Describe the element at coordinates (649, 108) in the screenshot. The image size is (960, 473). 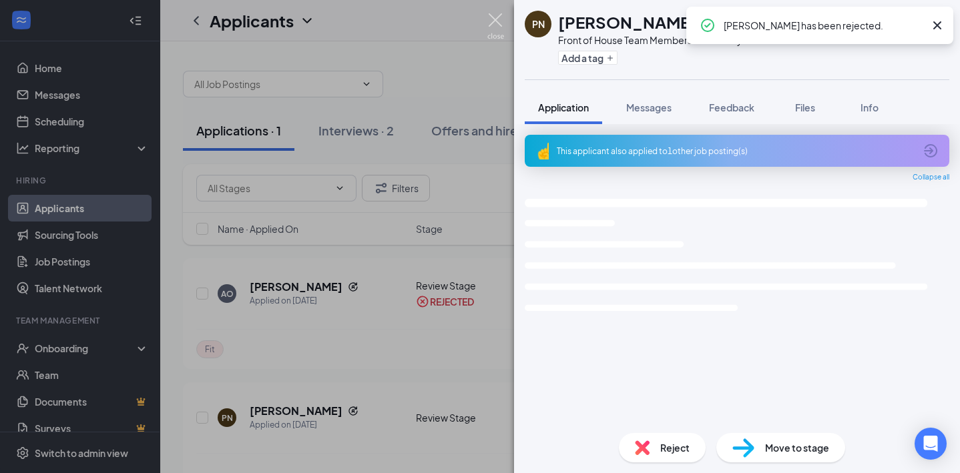
I see `span: Messages` at that location.